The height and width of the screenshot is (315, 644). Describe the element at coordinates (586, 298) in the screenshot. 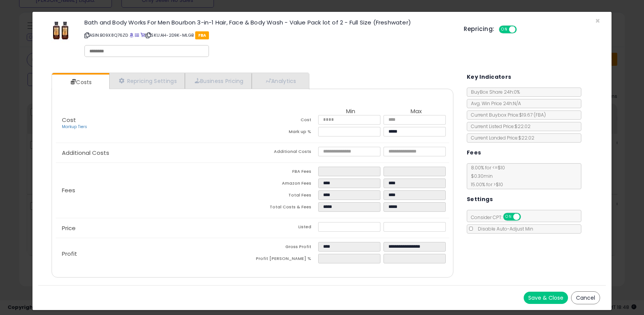

I see `button: Cancel` at that location.